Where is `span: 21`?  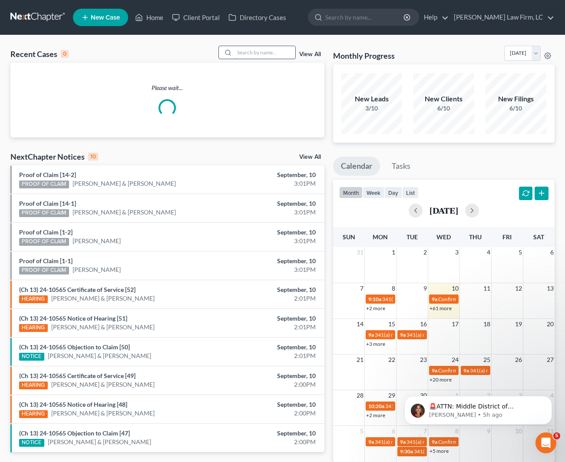
span: 21 is located at coordinates (360, 359).